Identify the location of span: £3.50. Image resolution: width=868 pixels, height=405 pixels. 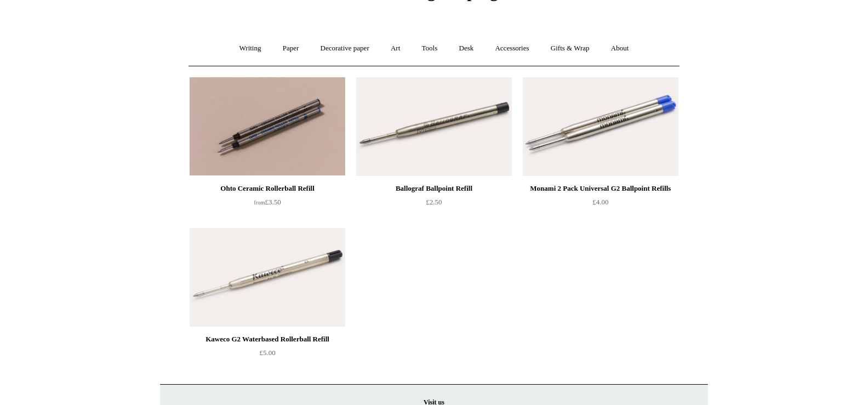
(267, 202).